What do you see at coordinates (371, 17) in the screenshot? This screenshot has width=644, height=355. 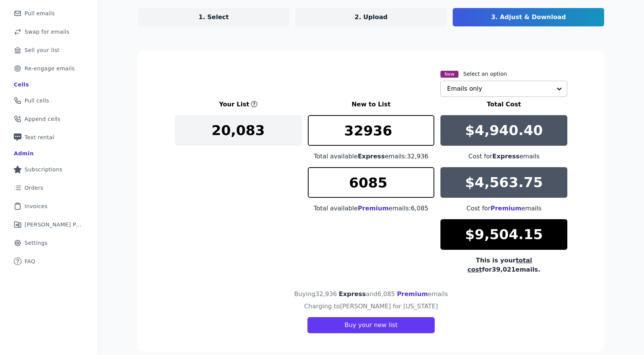 I see `p: 2. Upload` at bounding box center [371, 17].